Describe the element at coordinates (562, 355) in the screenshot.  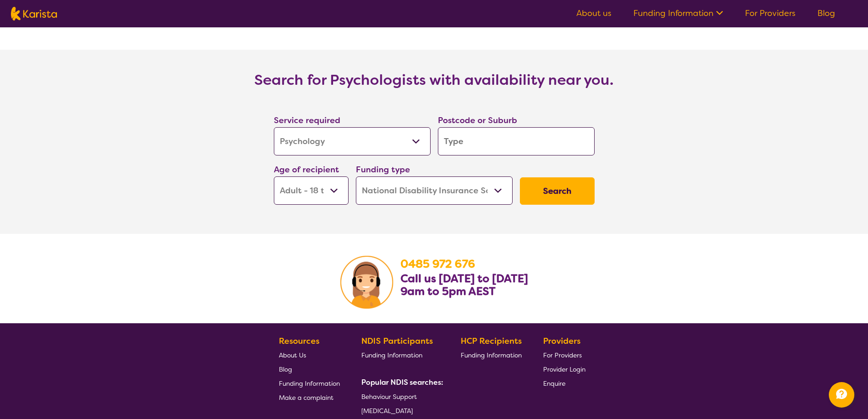
I see `span: For Providers` at that location.